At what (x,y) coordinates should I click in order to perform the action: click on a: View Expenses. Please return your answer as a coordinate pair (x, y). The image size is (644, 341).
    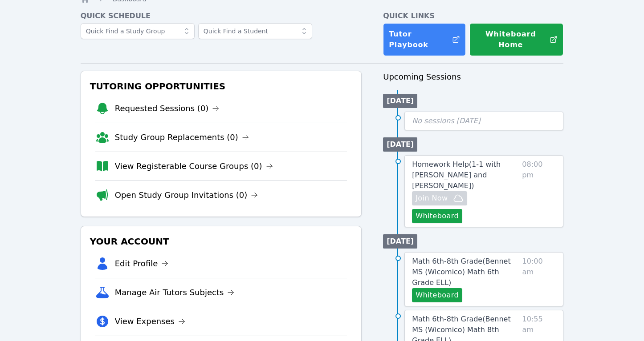
    Looking at the image, I should click on (150, 322).